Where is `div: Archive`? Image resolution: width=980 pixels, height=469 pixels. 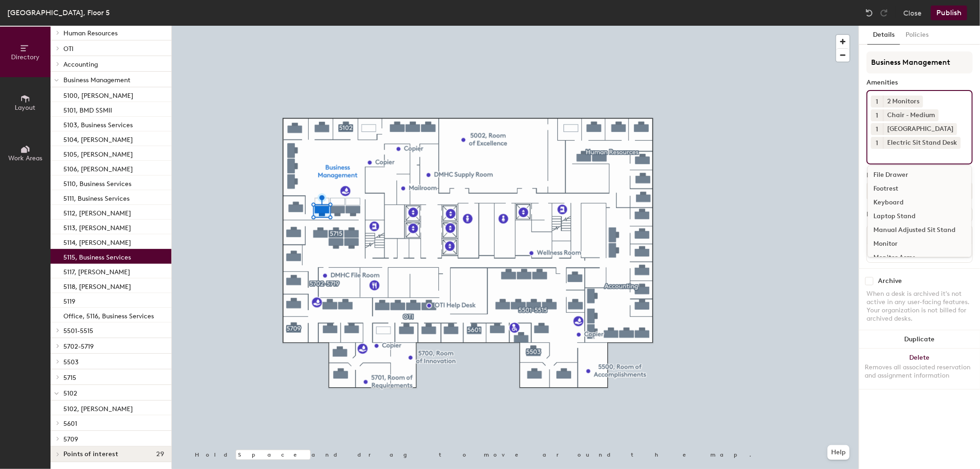 div: Archive is located at coordinates (890, 281).